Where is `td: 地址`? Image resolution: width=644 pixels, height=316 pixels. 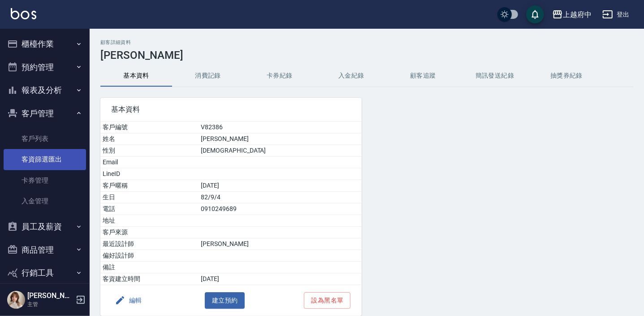 td: 地址 is located at coordinates (149, 221).